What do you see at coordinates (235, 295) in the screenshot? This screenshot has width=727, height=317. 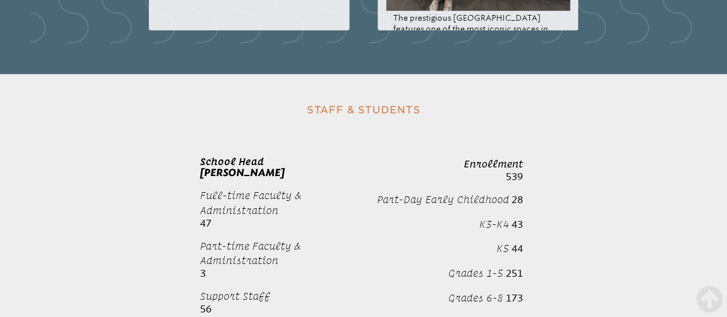 I see `span: Support Staff` at bounding box center [235, 295].